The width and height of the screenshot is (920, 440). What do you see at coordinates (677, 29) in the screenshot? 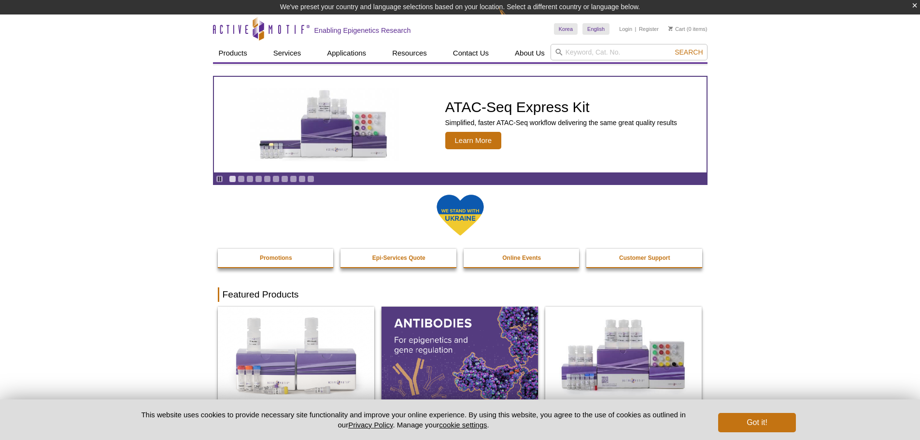
I see `a: Cart` at bounding box center [677, 29].